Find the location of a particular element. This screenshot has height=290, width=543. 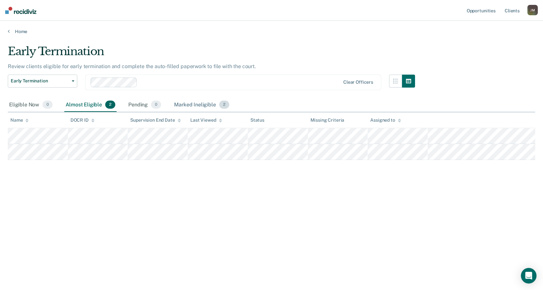

a: Home is located at coordinates (271, 31).